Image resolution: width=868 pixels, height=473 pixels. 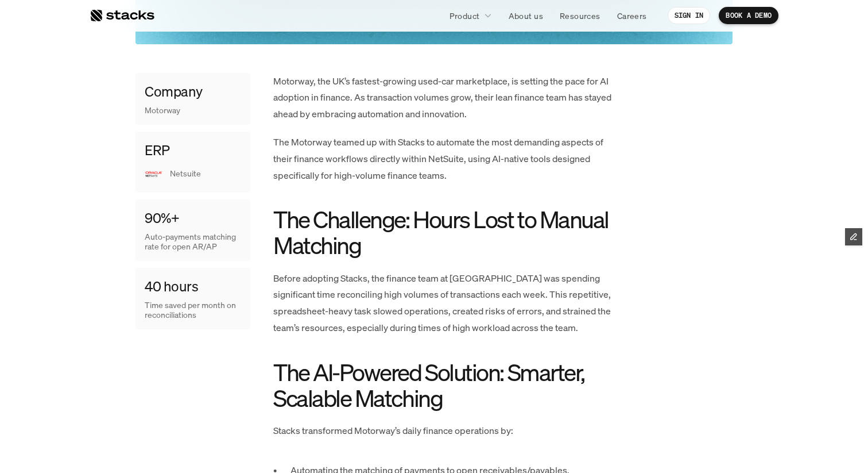 What do you see at coordinates (689, 16) in the screenshot?
I see `p: SIGN IN` at bounding box center [689, 16].